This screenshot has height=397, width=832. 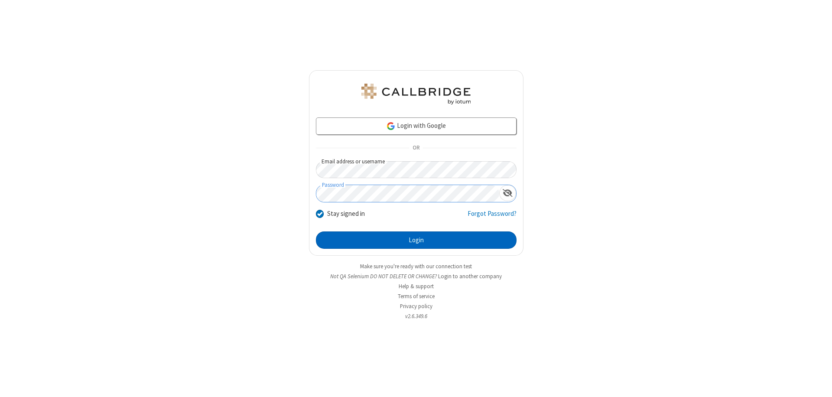 I want to click on a: Terms of service, so click(x=416, y=296).